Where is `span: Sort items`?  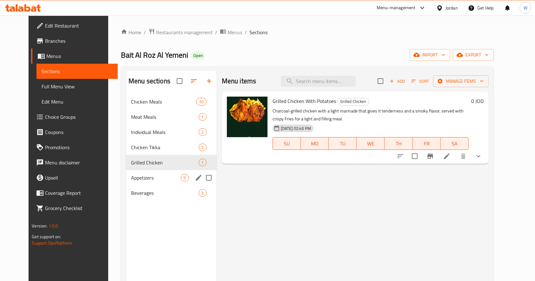
span: Sort items is located at coordinates (420, 81).